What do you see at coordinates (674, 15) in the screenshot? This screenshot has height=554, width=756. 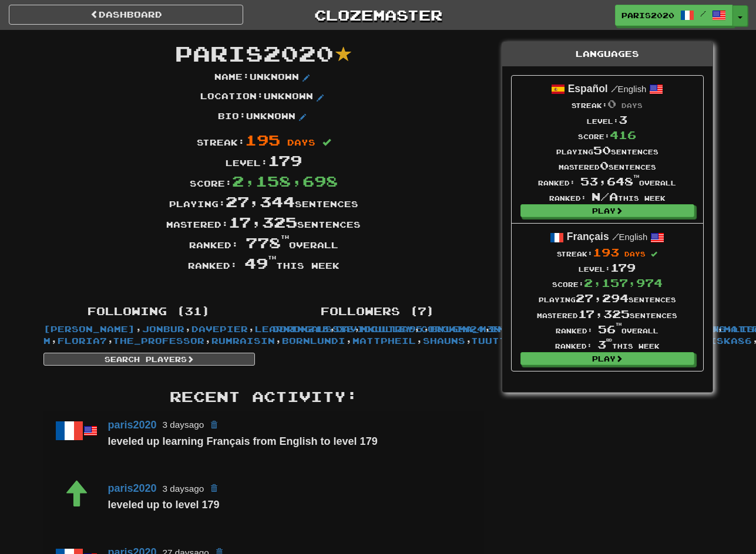 I see `a: paris2020 /` at bounding box center [674, 15].